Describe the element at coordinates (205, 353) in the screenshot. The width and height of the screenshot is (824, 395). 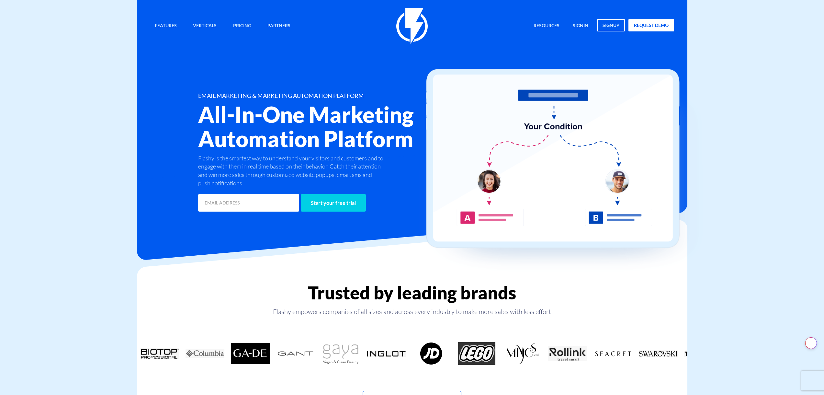
I see `div: 3 / 18` at that location.